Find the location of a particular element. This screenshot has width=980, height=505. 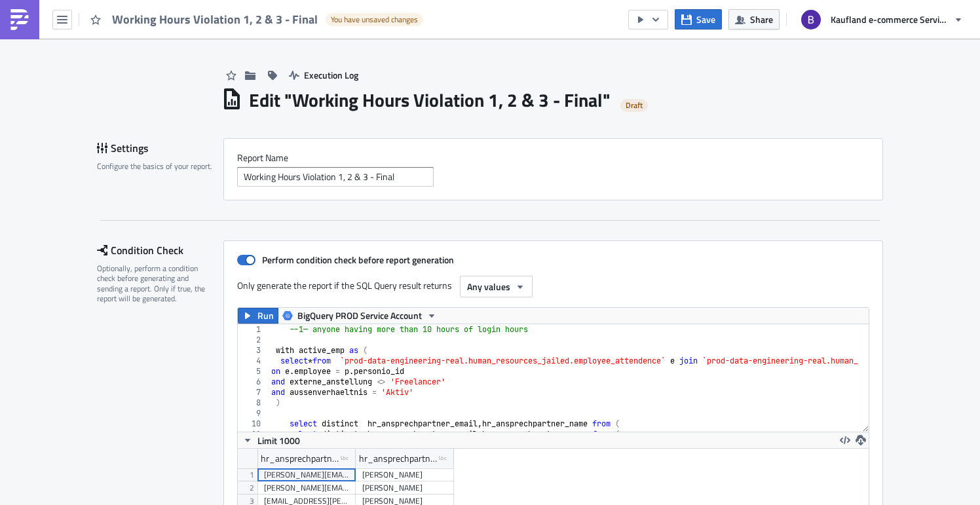

div: 1 is located at coordinates (254, 329).